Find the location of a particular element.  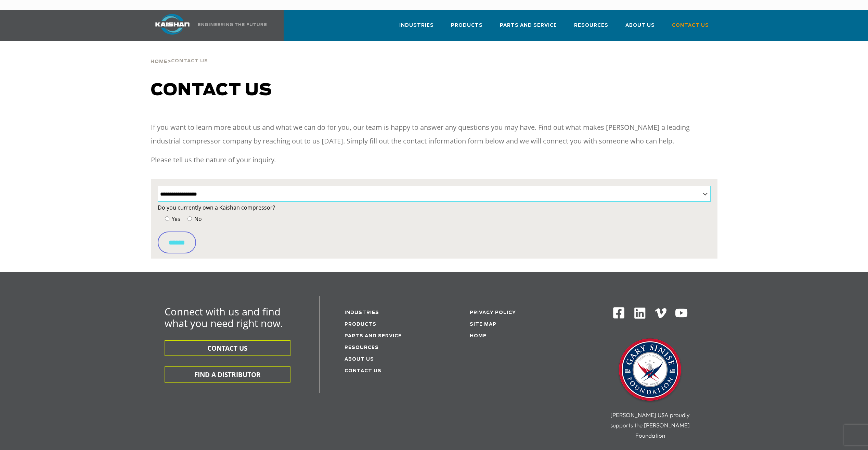

img: Engineering the future is located at coordinates (232, 24).